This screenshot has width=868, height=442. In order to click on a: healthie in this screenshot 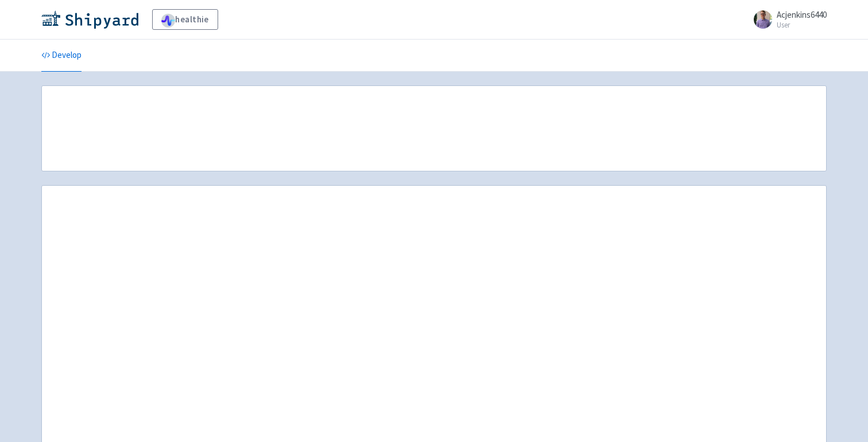, I will do `click(185, 19)`.